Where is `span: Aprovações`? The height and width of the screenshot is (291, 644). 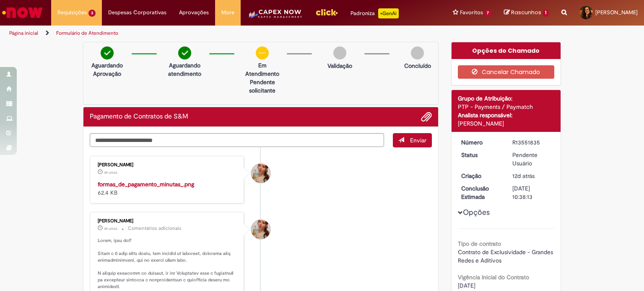 span: Aprovações is located at coordinates (193, 12).